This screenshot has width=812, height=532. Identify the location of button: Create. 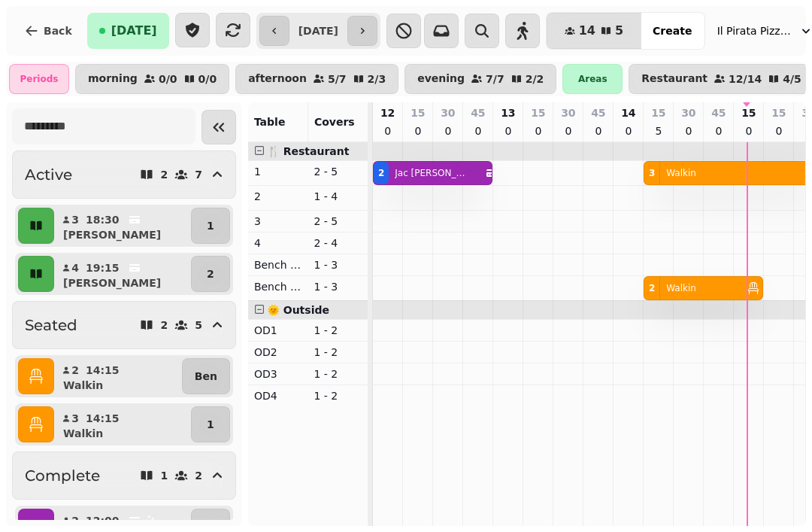
(672, 31).